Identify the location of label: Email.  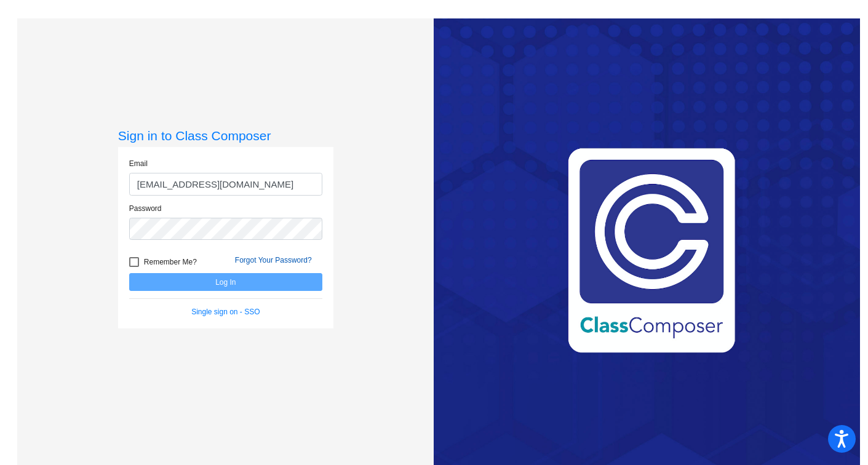
(139, 164).